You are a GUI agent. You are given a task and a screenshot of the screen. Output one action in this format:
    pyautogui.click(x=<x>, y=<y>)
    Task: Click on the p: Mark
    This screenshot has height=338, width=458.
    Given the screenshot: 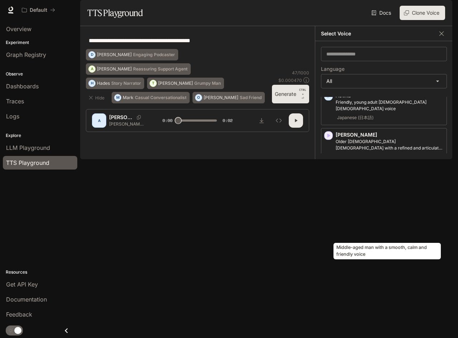 What is the action you would take?
    pyautogui.click(x=128, y=98)
    